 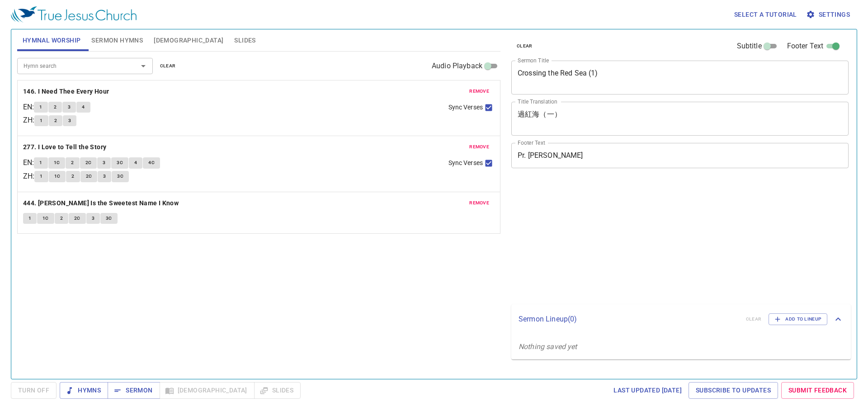 I want to click on button: Hymns, so click(x=84, y=390).